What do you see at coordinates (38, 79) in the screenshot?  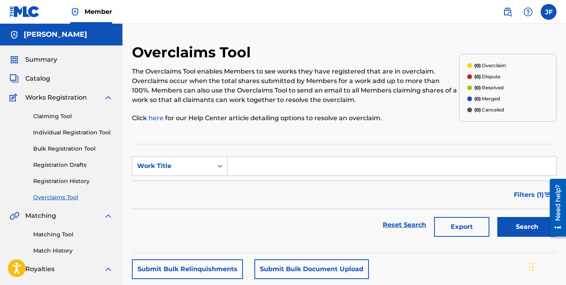 I see `span: Catalog` at bounding box center [38, 79].